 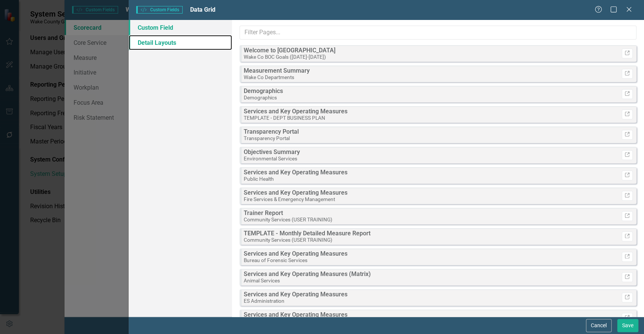 What do you see at coordinates (628, 326) in the screenshot?
I see `button: Save` at bounding box center [628, 326].